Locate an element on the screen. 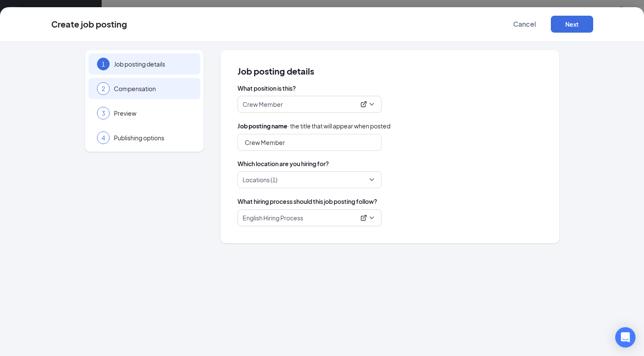 Image resolution: width=644 pixels, height=356 pixels. span: What position is this? is located at coordinates (390, 88).